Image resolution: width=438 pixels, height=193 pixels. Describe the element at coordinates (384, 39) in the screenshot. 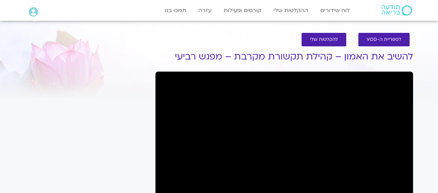

I see `a: לספריית ה-VOD` at that location.